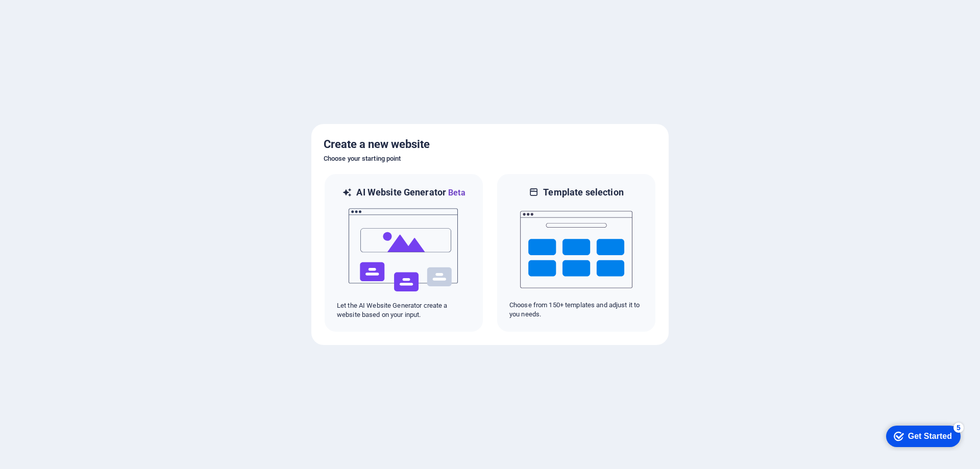 Image resolution: width=980 pixels, height=469 pixels. I want to click on p: Let the AI Website Generator create a website based on your input., so click(404, 310).